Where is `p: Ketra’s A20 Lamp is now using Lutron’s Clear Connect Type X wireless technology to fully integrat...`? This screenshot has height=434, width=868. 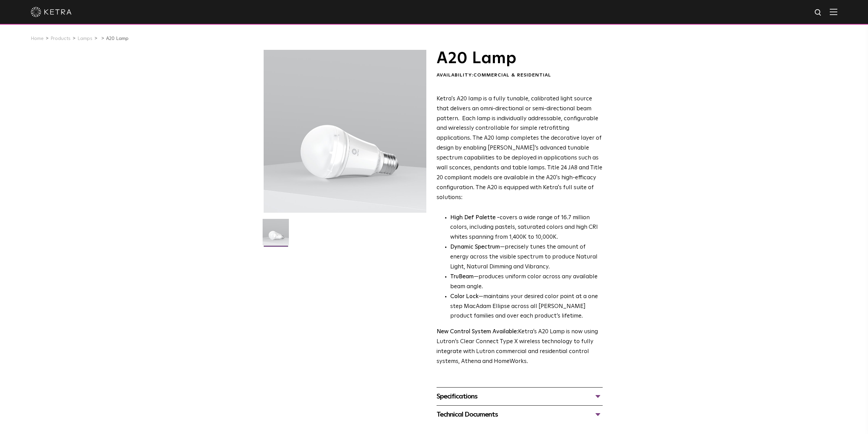
p: Ketra’s A20 Lamp is now using Lutron’s Clear Connect Type X wireless technology to fully integrat... is located at coordinates (520, 346).